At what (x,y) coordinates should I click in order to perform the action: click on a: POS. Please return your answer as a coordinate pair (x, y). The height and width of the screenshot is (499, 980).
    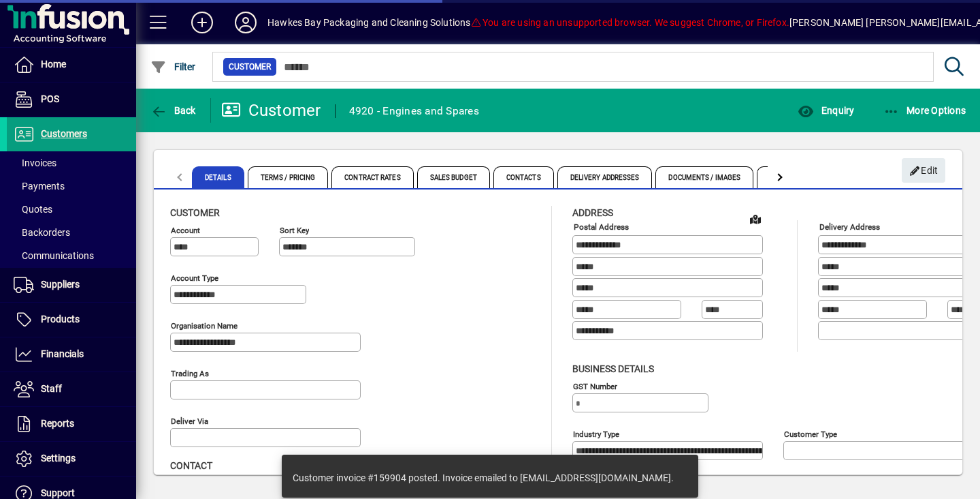
    Looking at the image, I should click on (71, 99).